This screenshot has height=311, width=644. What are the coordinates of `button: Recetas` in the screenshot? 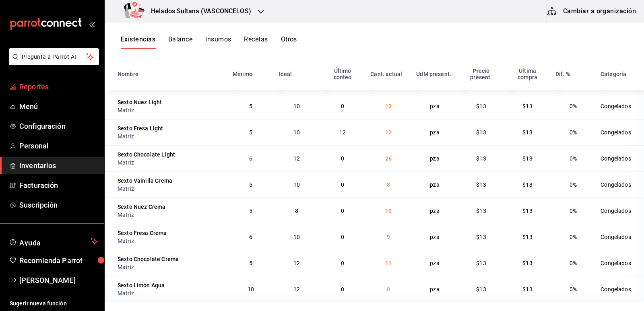 It's located at (256, 42).